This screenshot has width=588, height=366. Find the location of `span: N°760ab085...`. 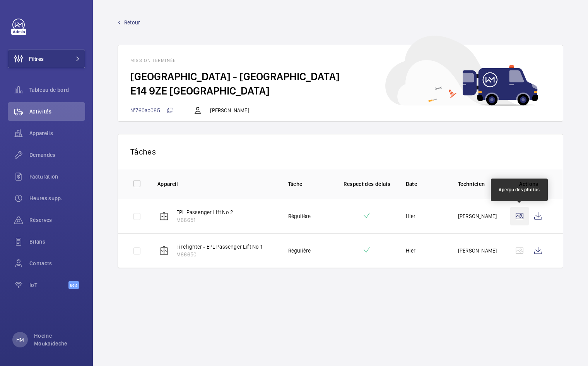

span: N°760ab085... is located at coordinates (152, 111).